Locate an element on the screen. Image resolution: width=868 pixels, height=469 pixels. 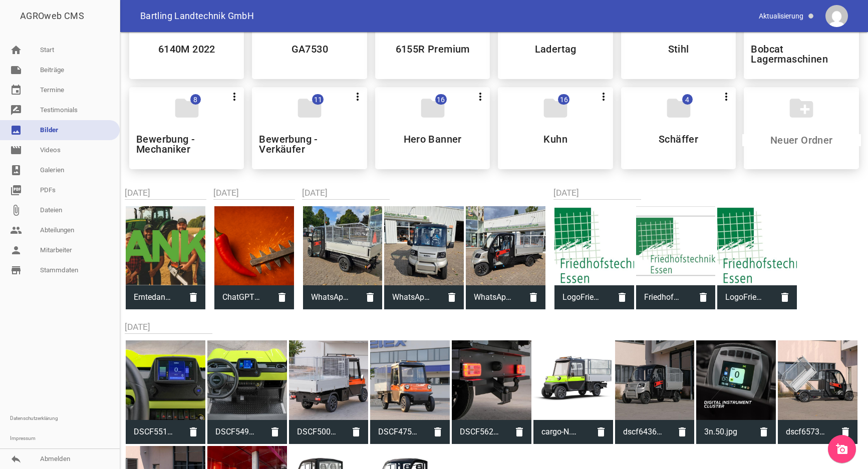
span: 11 is located at coordinates (318, 99).